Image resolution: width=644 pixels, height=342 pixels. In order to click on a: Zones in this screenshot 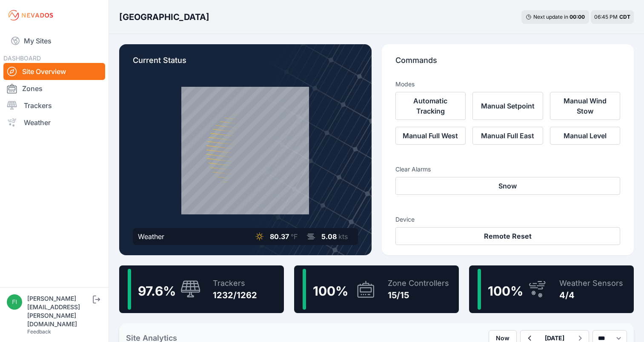, I will do `click(54, 89)`.